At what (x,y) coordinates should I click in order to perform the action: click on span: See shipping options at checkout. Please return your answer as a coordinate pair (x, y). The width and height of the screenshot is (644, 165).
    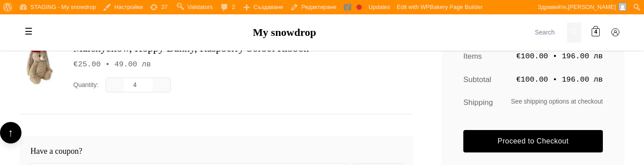
    Looking at the image, I should click on (557, 102).